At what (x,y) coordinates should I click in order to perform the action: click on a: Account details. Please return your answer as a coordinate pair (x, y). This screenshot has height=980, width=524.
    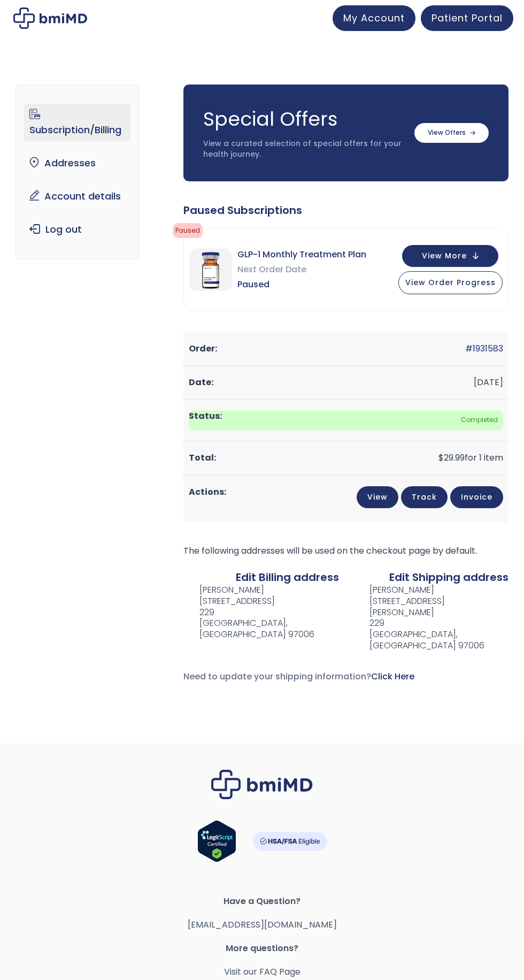
    Looking at the image, I should click on (77, 196).